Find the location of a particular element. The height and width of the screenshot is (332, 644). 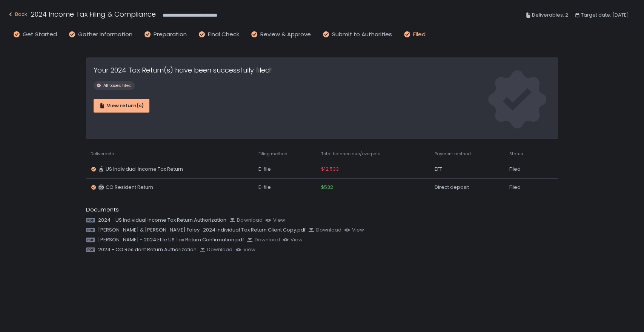

div: View return(s) is located at coordinates (121, 106).